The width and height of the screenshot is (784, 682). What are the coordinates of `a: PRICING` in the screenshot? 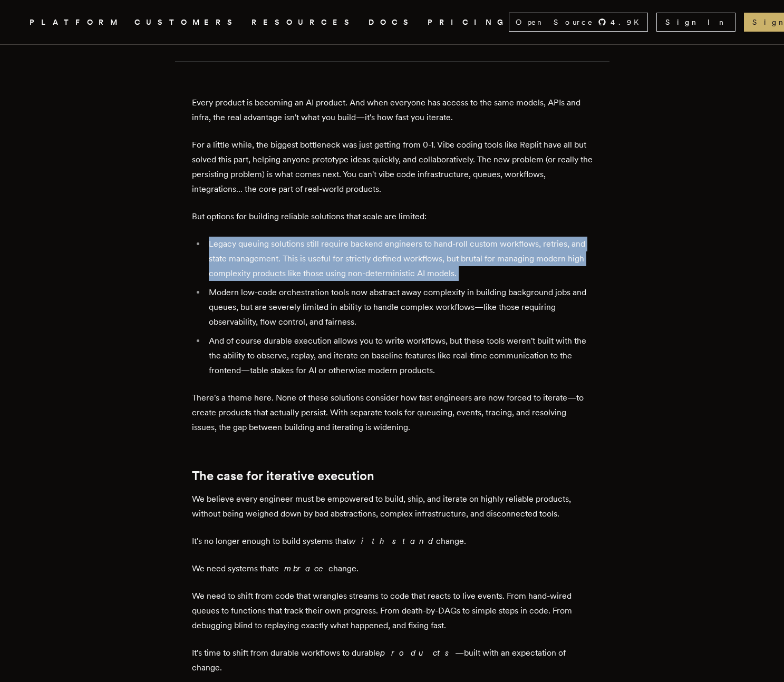 It's located at (468, 22).